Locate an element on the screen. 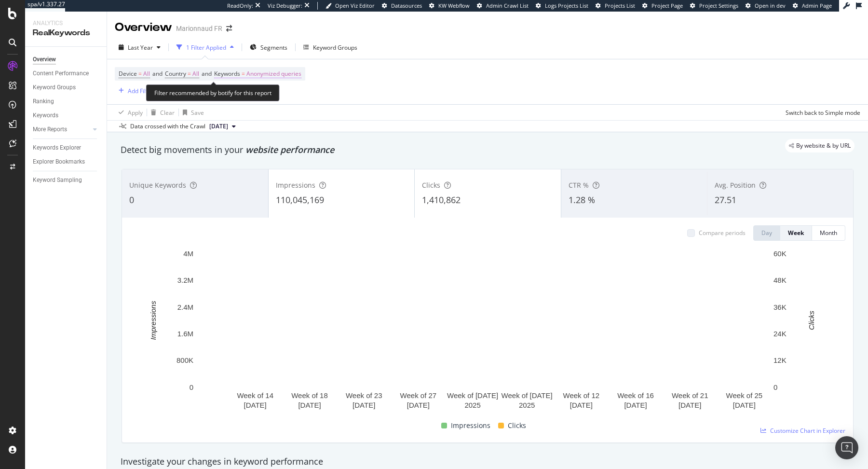 The image size is (868, 469). div: Apply is located at coordinates (135, 112).